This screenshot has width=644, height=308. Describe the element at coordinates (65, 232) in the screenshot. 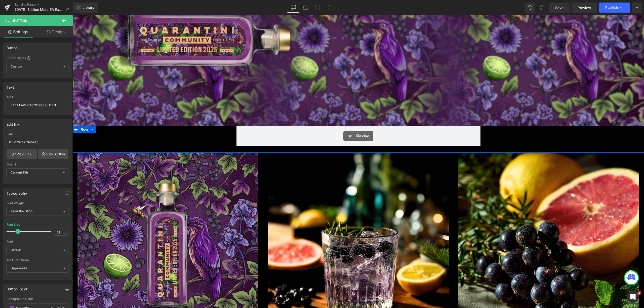

I see `span: px` at that location.